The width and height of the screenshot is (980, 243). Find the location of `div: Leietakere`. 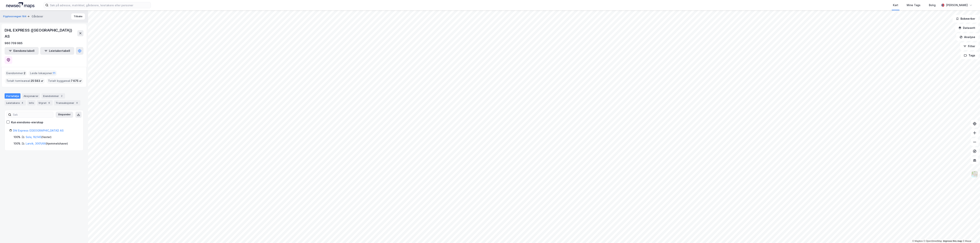

div: Leietakere is located at coordinates (15, 103).